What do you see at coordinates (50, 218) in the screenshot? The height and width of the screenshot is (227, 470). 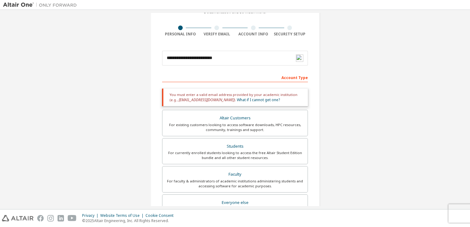 I see `img: instagram.svg` at bounding box center [50, 218].